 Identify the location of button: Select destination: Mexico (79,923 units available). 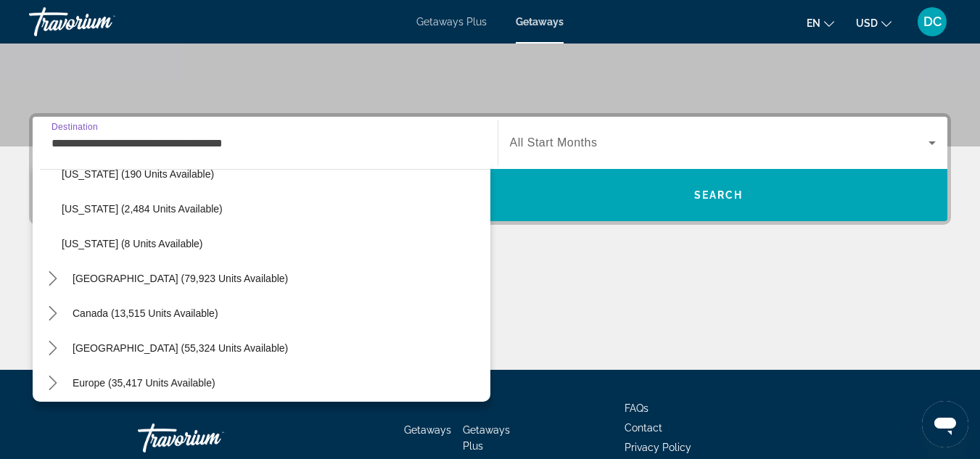
(278, 279).